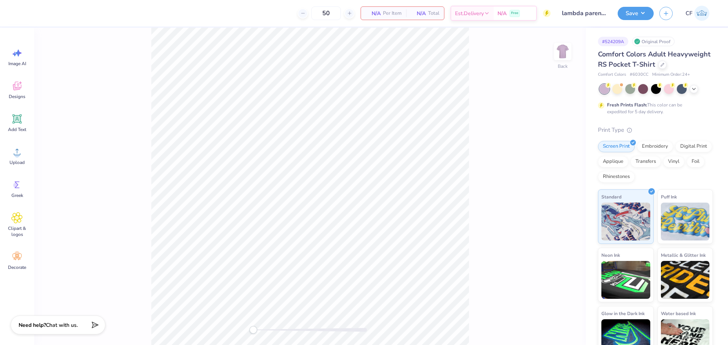 This screenshot has width=728, height=345. What do you see at coordinates (17, 232) in the screenshot?
I see `span: Clipart & logos` at bounding box center [17, 232].